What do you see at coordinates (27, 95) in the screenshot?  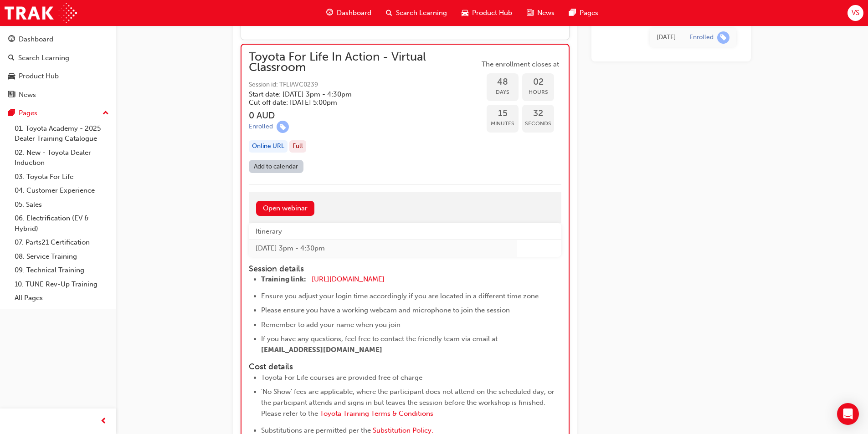 I see `div: News` at bounding box center [27, 95].